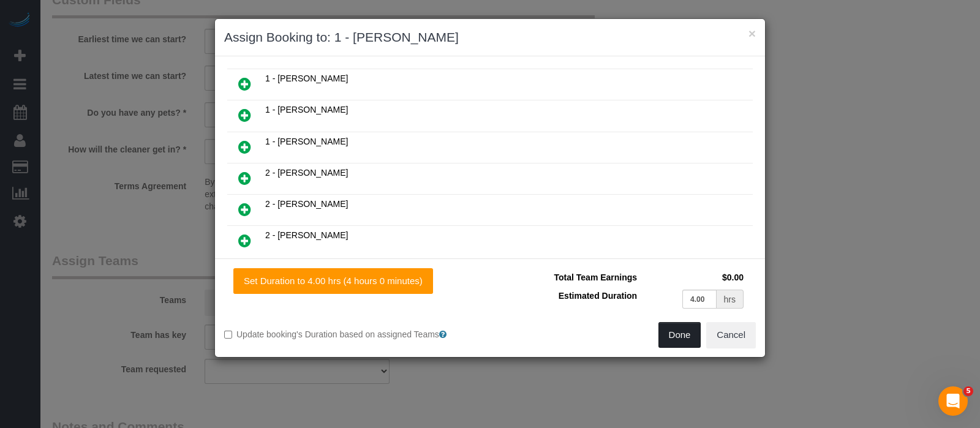  Describe the element at coordinates (569, 277) in the screenshot. I see `td: Total Team Earnings` at that location.